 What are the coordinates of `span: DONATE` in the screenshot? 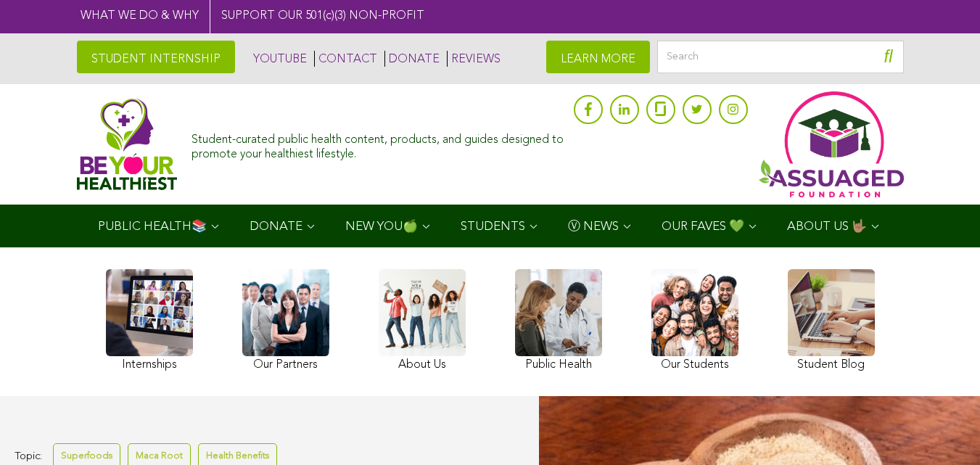 It's located at (275, 227).